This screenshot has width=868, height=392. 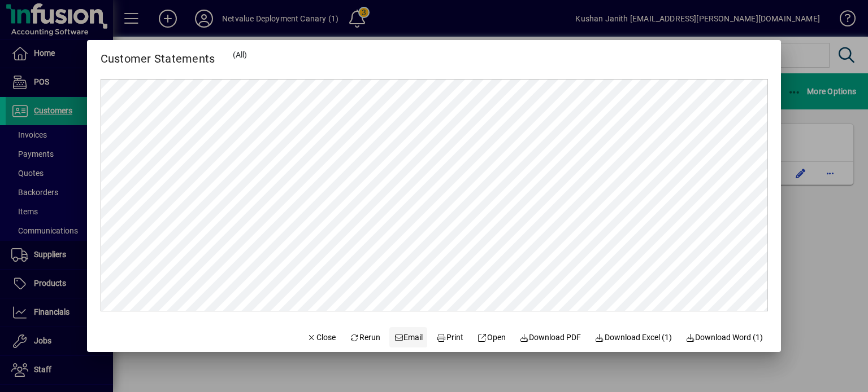 What do you see at coordinates (491, 338) in the screenshot?
I see `a: Open` at bounding box center [491, 338].